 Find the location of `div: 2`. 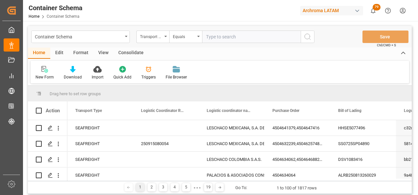

div: 2 is located at coordinates (151, 187).